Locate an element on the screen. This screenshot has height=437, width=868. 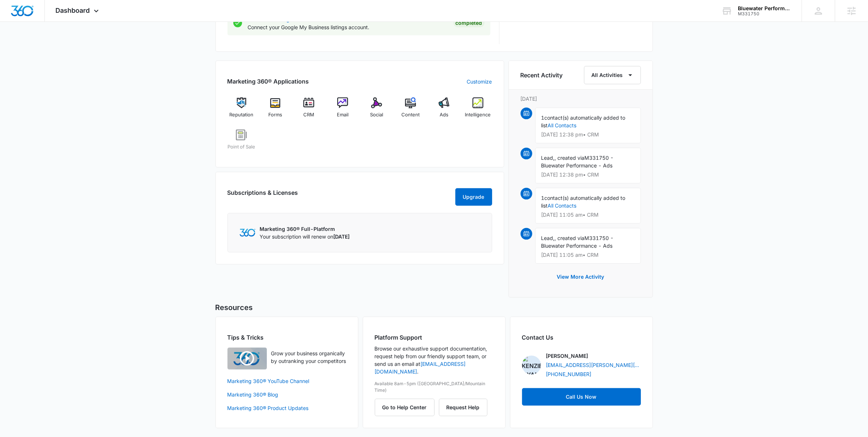
h6: Recent Activity is located at coordinates (542, 75).